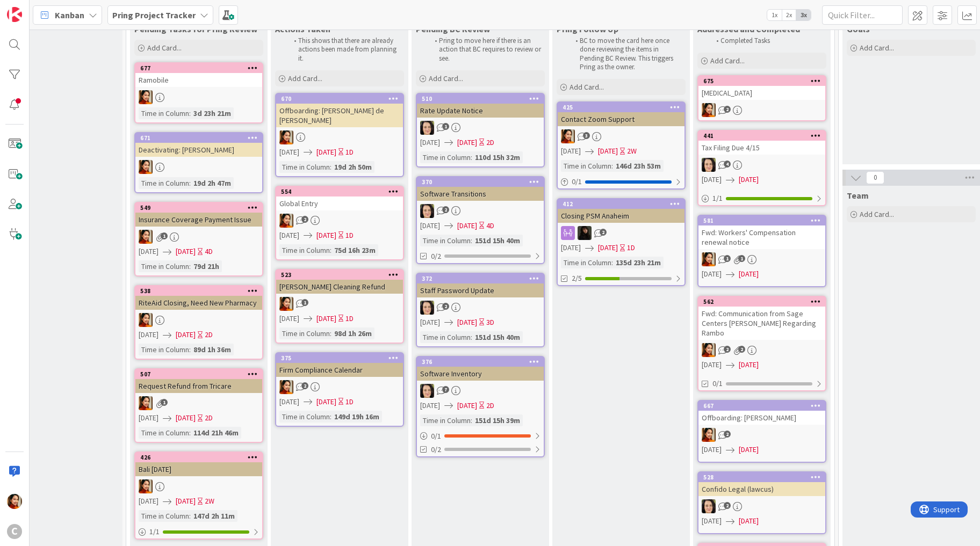 Image resolution: width=980 pixels, height=546 pixels. Describe the element at coordinates (427, 128) in the screenshot. I see `img: BL` at that location.